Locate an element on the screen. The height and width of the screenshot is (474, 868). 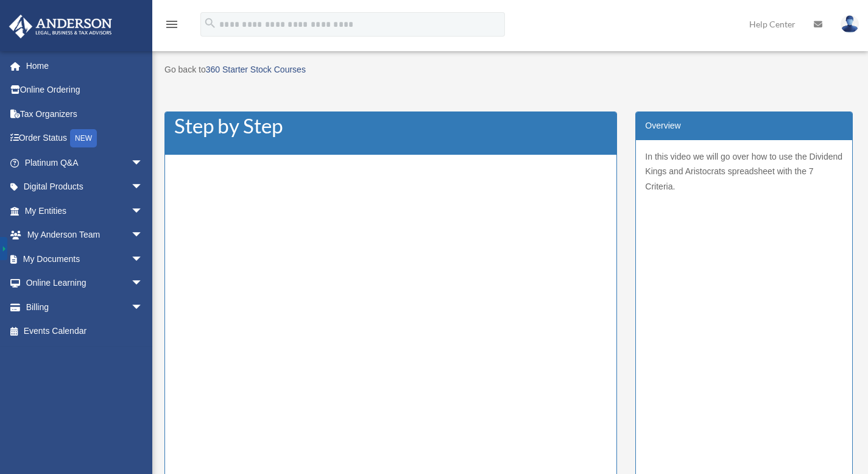
i: menu is located at coordinates (171, 24).